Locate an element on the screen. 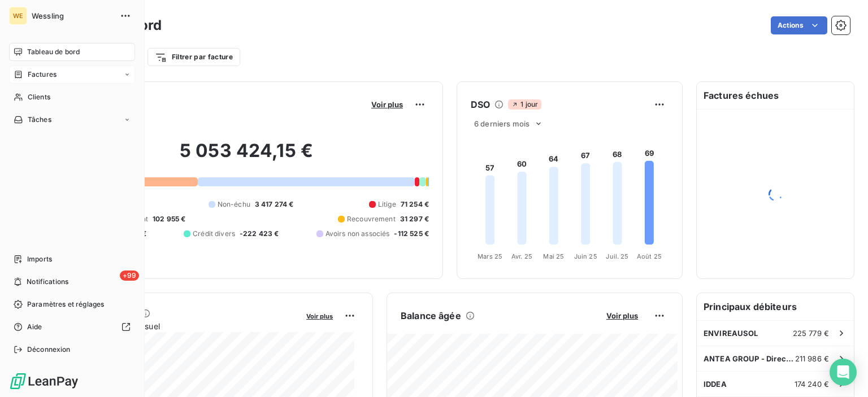 The width and height of the screenshot is (868, 397). span: 102 955 € is located at coordinates (169, 219).